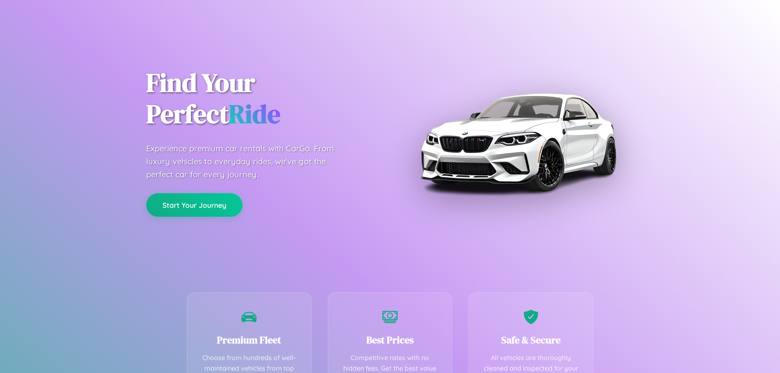  What do you see at coordinates (390, 340) in the screenshot?
I see `h3: Best Prices` at bounding box center [390, 340].